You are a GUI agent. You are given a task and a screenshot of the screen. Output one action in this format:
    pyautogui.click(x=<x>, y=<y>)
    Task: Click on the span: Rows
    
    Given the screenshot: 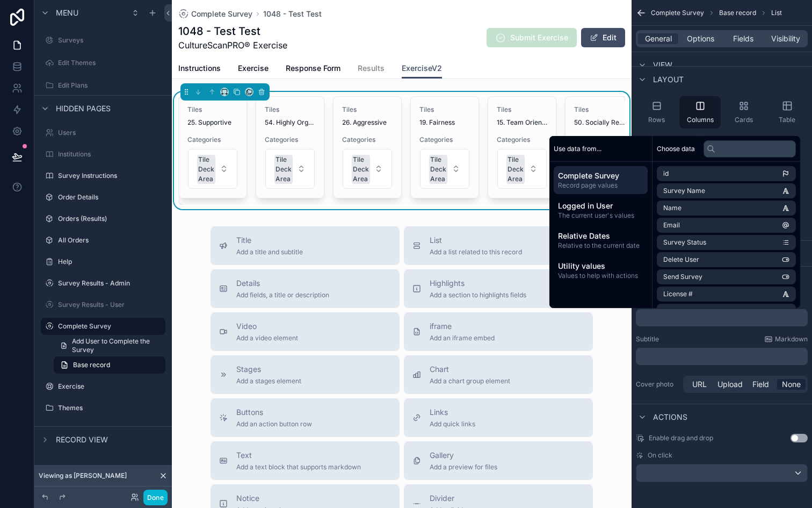 What is the action you would take?
    pyautogui.click(x=656, y=120)
    